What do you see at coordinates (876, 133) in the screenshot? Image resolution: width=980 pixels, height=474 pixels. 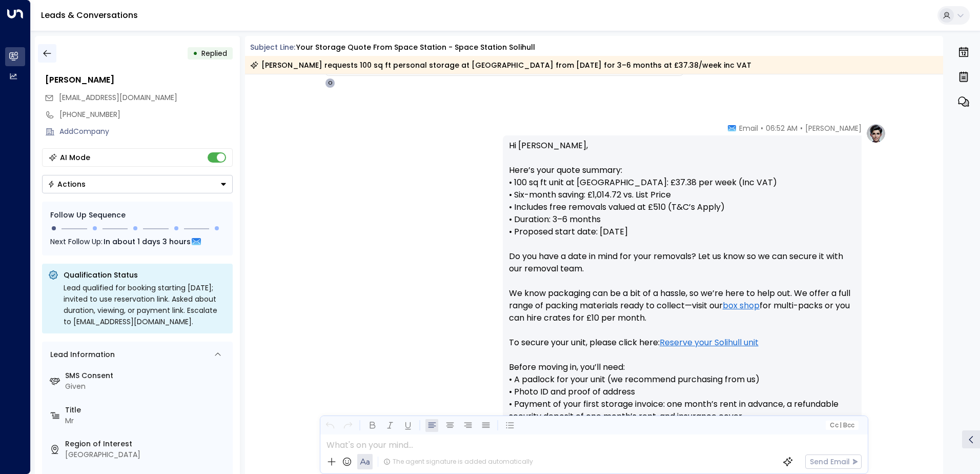 I see `img: profile-logo.png` at bounding box center [876, 133].